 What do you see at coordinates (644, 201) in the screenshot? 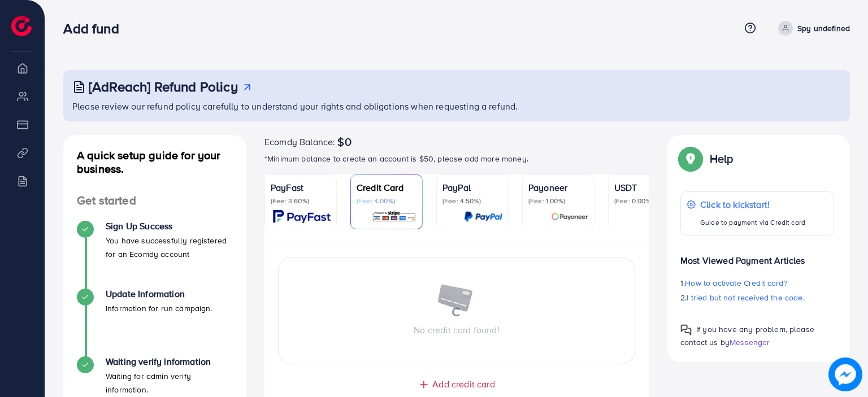
I see `p: (Fee: 0.00%)` at bounding box center [644, 201].